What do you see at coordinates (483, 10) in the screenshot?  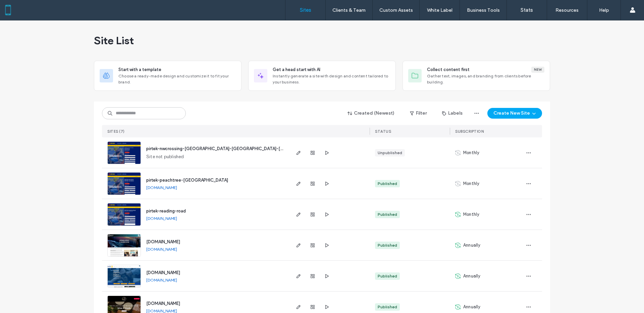 I see `label: Business Tools` at bounding box center [483, 10].